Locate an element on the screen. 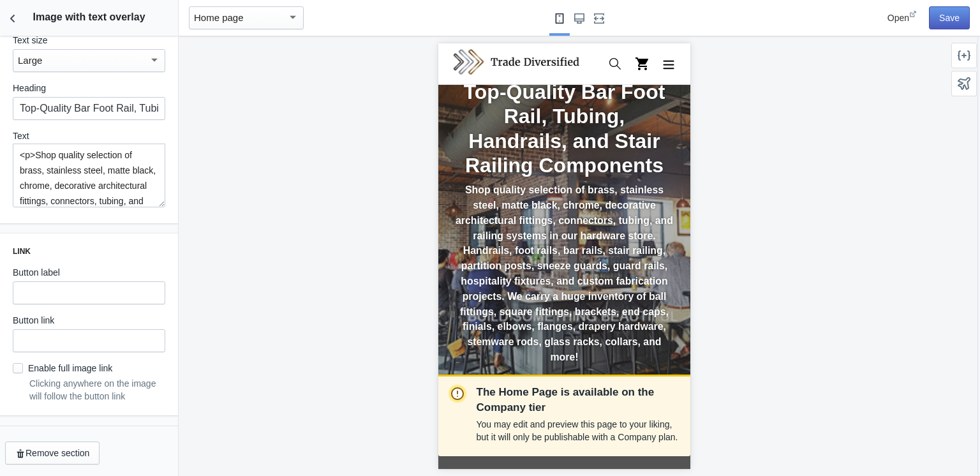  button: Menu is located at coordinates (231, 21).